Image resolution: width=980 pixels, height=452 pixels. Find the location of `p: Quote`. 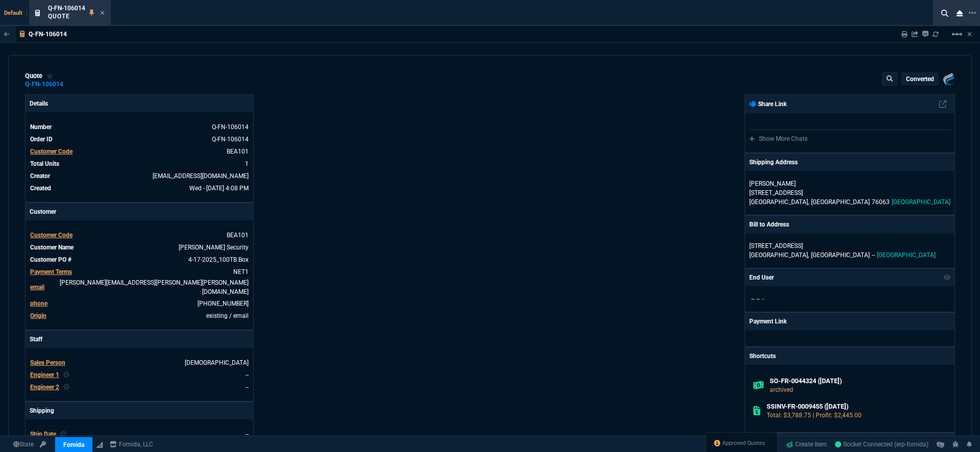

p: Quote is located at coordinates (66, 16).